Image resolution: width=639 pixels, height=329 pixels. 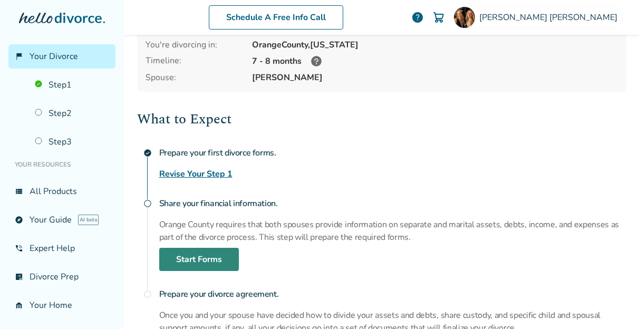 I want to click on a: Step2, so click(x=72, y=113).